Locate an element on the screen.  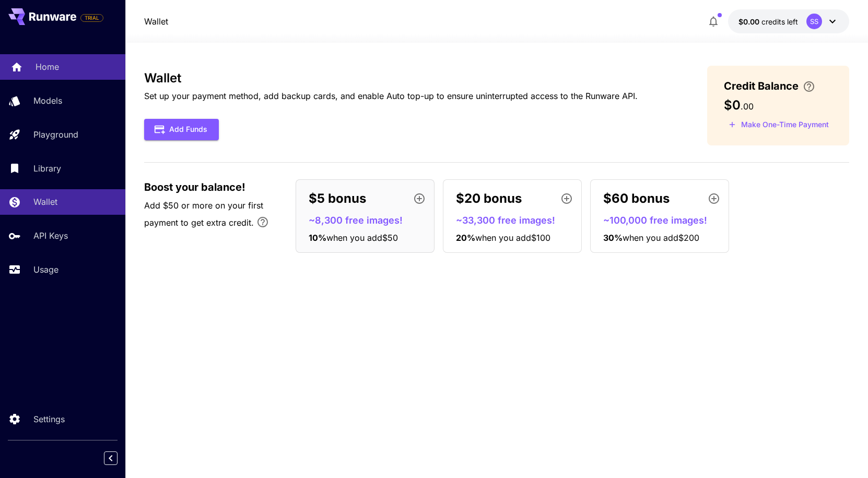
p: Models is located at coordinates (48, 101).